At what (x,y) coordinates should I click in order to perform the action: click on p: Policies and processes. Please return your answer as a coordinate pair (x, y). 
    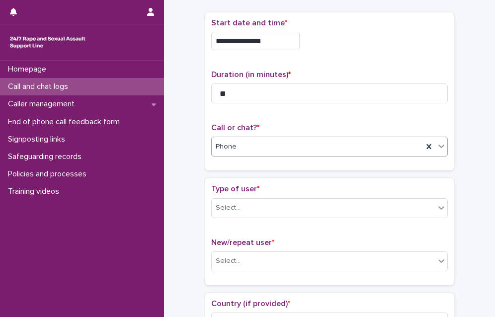
    Looking at the image, I should click on (49, 174).